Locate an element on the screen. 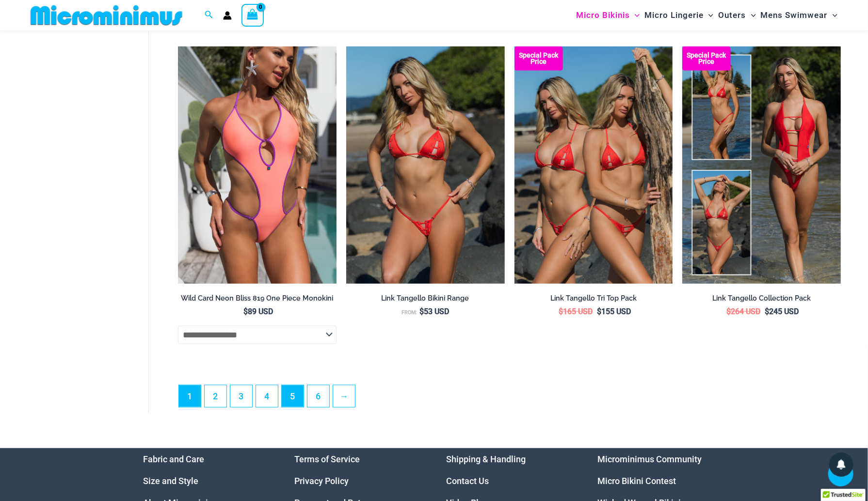 Image resolution: width=868 pixels, height=501 pixels. a: Page 6 is located at coordinates (318, 396).